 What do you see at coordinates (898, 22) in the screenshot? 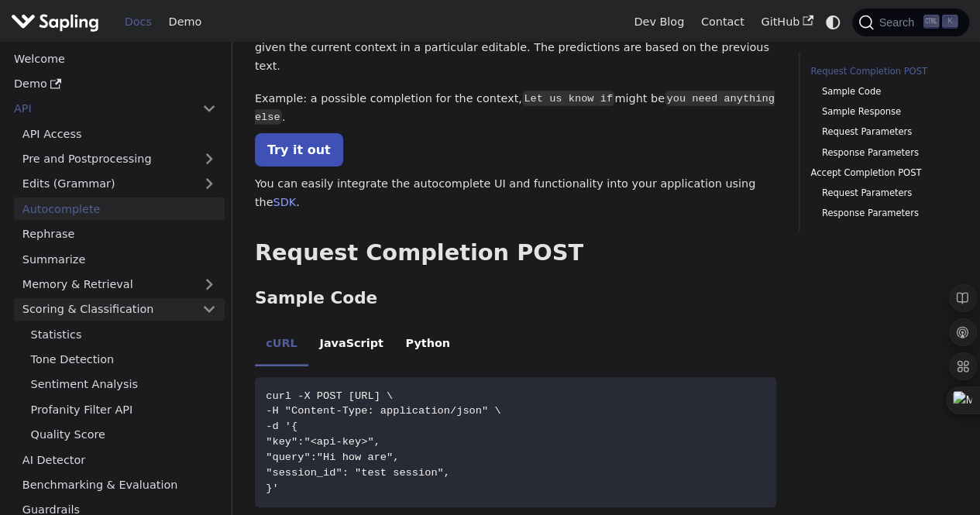
I see `span: Search` at bounding box center [898, 22].